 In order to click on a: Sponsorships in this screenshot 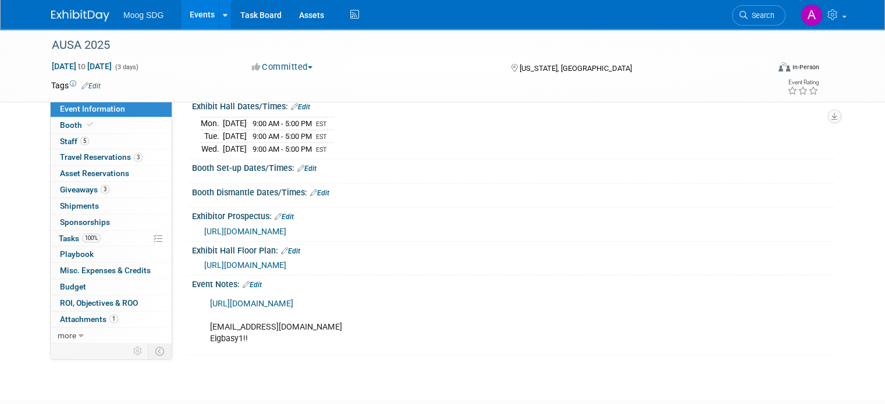, I will do `click(111, 222)`.